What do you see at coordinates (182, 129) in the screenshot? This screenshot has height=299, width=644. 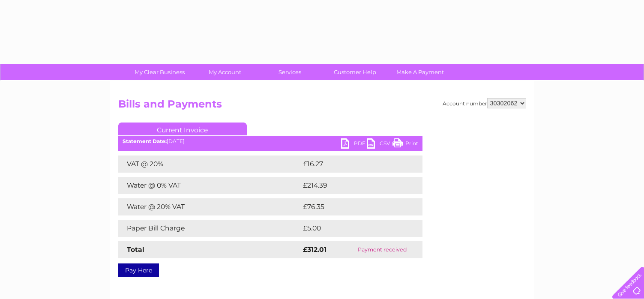 I see `a: Current Invoice` at bounding box center [182, 129].